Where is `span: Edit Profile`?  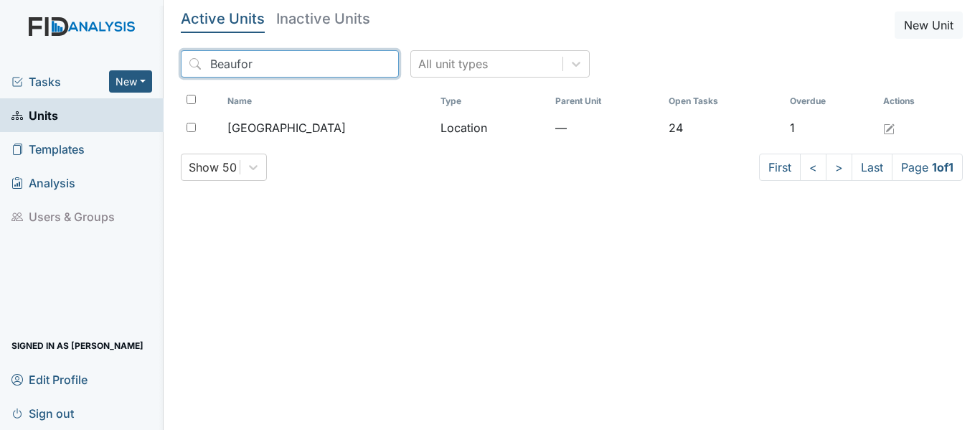
span: Edit Profile is located at coordinates (50, 379).